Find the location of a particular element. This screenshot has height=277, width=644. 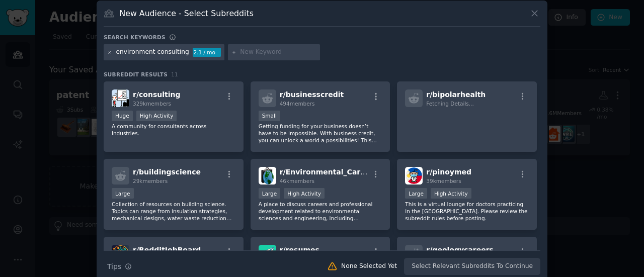

p: Getting funding for your business doesn’t have to be impossible. With business credit, you can un... is located at coordinates (320, 133).